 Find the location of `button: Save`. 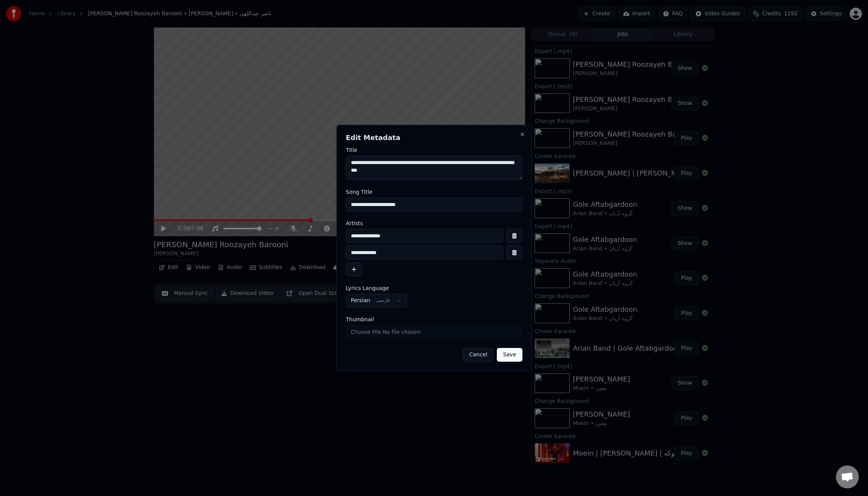

button: Save is located at coordinates (509, 355).